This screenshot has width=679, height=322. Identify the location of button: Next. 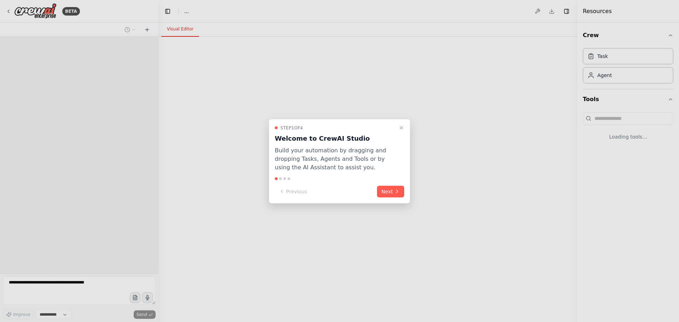
(390, 191).